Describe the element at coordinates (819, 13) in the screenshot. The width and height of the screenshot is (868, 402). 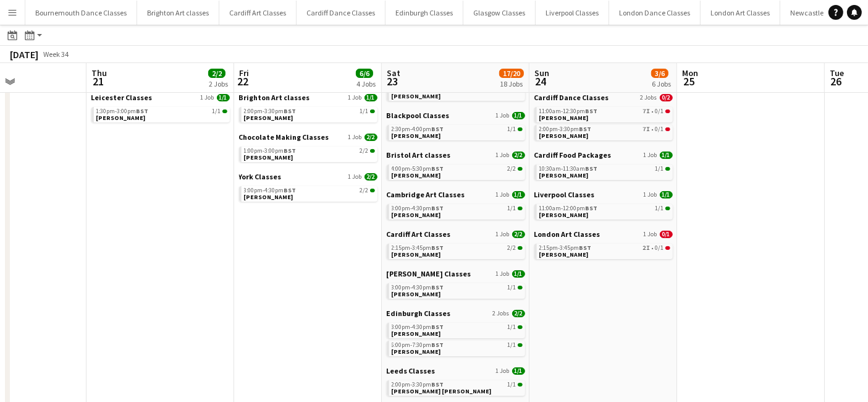
I see `button: Newcastle Classes` at that location.